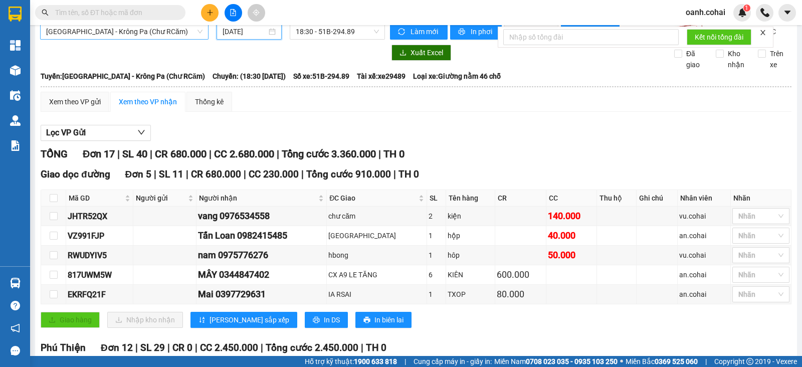 This screenshot has width=802, height=367. Describe the element at coordinates (316, 320) in the screenshot. I see `span: printer` at that location.